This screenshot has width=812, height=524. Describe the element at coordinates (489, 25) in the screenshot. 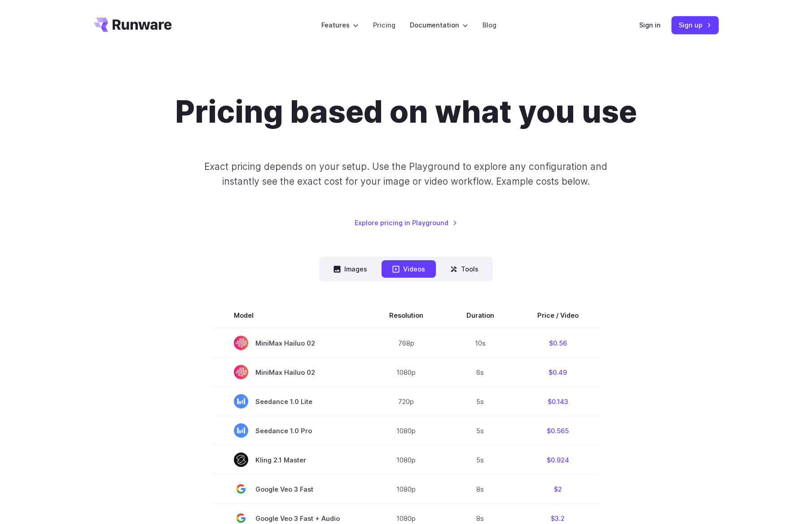

I see `a: Blog` at that location.